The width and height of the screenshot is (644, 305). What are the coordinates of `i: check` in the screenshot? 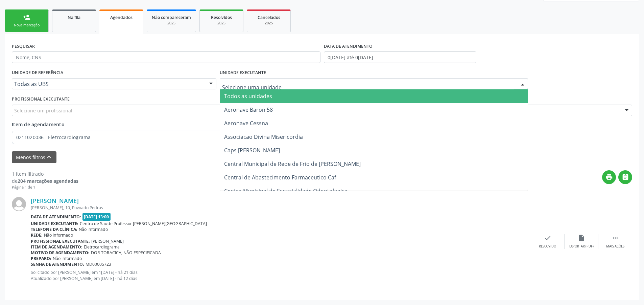 It's located at (548, 238).